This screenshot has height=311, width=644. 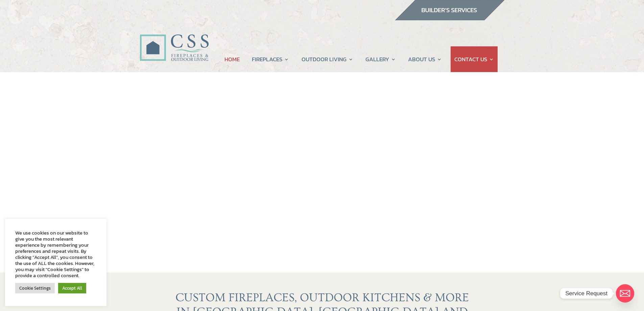 What do you see at coordinates (232, 59) in the screenshot?
I see `a: HOME` at bounding box center [232, 59].